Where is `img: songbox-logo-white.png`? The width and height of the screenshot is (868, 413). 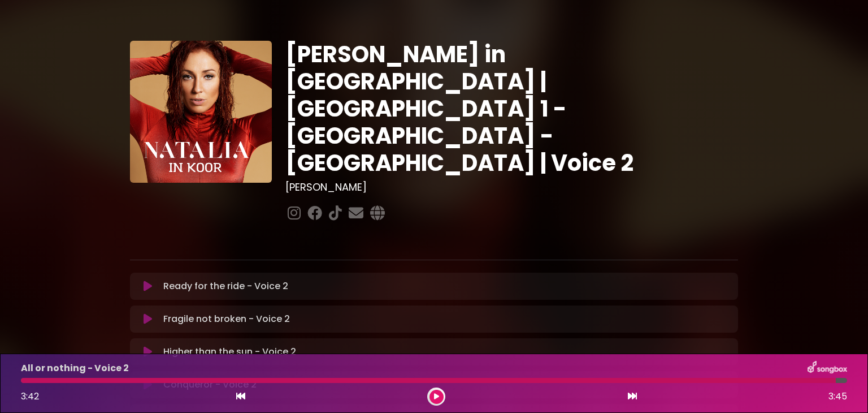 img: songbox-logo-white.png is located at coordinates (827, 368).